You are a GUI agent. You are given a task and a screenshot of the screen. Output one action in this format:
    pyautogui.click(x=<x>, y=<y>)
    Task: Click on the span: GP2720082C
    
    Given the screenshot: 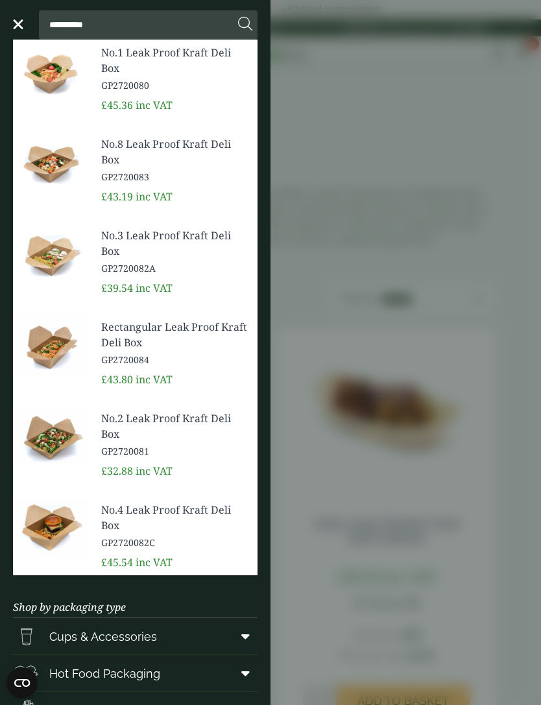 What is the action you would take?
    pyautogui.click(x=174, y=543)
    